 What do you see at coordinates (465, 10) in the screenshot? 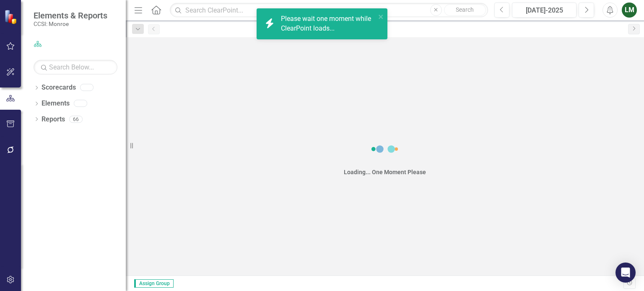
I see `span: Search` at bounding box center [465, 10].